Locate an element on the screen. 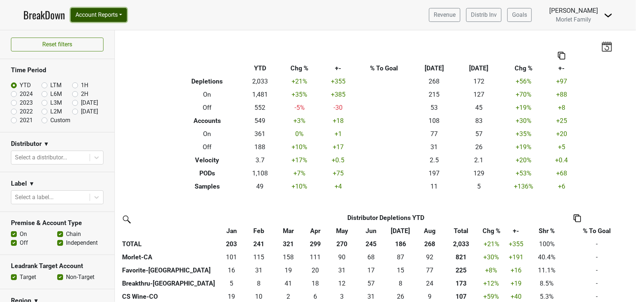 This screenshot has height=302, width=636. td: 100% is located at coordinates (547, 244).